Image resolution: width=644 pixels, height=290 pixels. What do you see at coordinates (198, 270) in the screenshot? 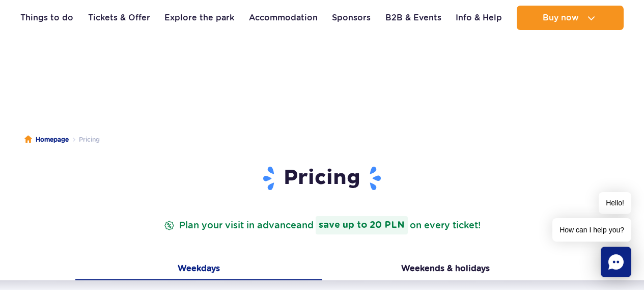
I see `button: Weekdays` at bounding box center [198, 270].